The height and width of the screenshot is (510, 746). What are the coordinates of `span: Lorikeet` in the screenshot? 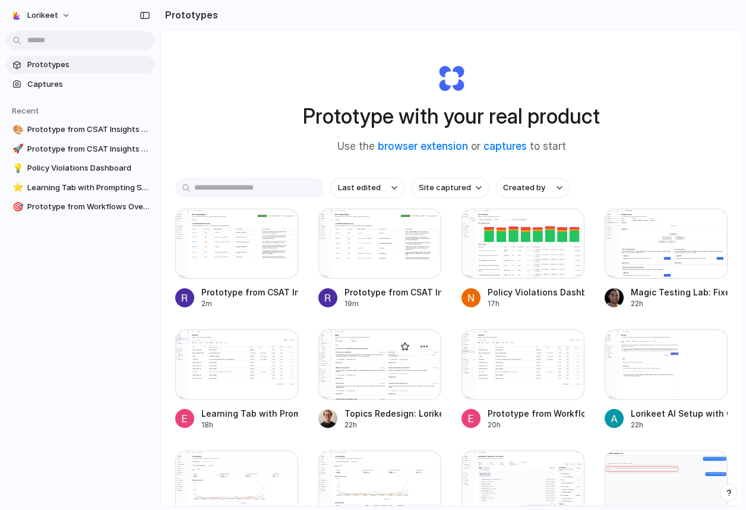 It's located at (43, 15).